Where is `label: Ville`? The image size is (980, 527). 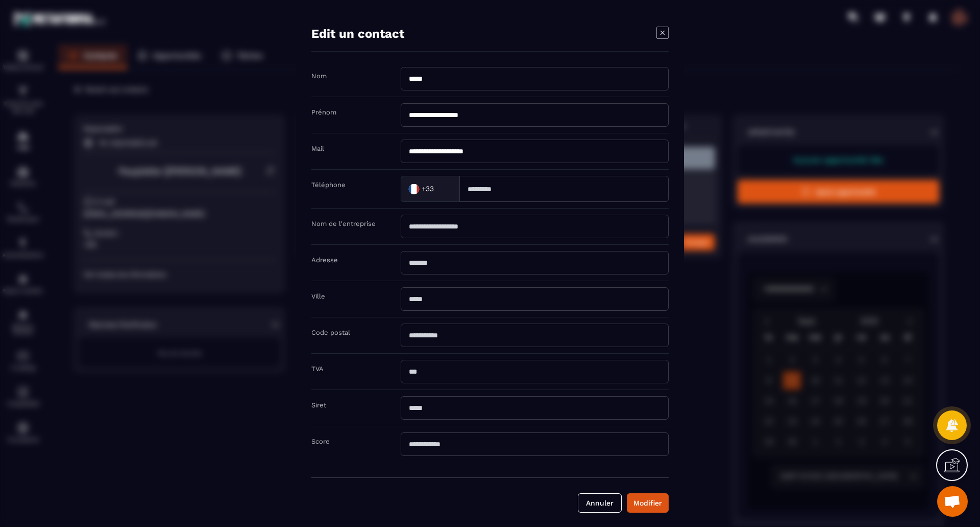
label: Ville is located at coordinates (318, 296).